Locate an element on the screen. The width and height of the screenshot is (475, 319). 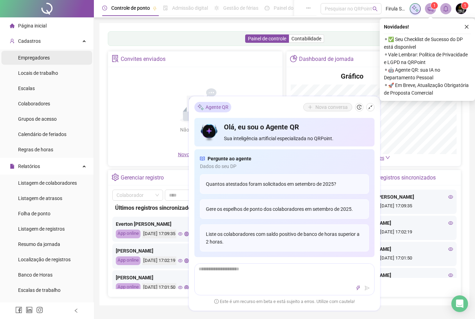
div: Liste os colaboradores com saldo positivo de banco de horas superior a 2 horas. is located at coordinates (284, 238).